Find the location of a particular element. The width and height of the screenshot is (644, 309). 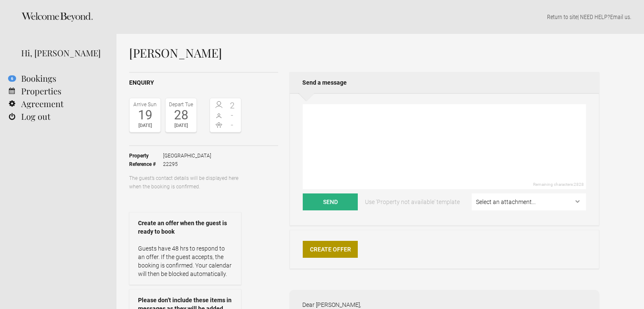

span: 2 is located at coordinates (232, 105).